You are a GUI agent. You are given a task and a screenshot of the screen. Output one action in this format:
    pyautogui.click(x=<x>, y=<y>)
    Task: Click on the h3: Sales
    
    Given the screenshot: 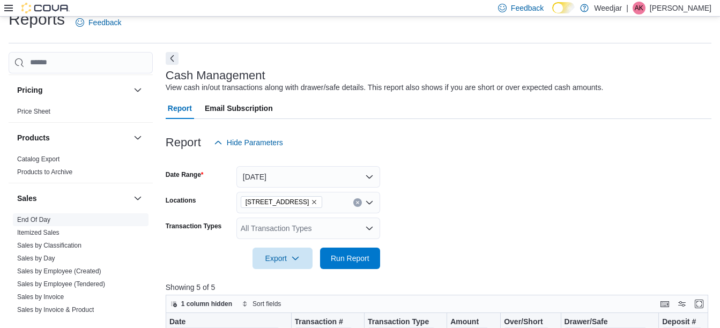 What is the action you would take?
    pyautogui.click(x=27, y=198)
    